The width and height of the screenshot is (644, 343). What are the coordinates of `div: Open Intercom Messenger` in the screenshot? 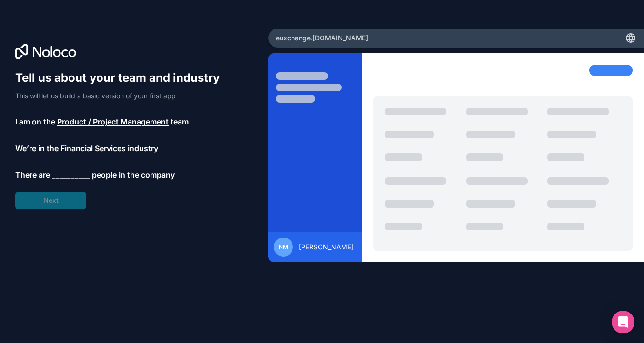 It's located at (623, 323).